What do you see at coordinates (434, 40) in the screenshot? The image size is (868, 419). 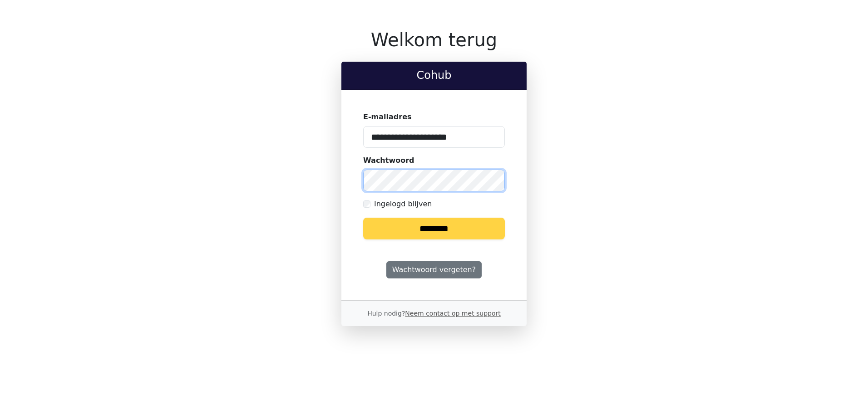 I see `h1: Welkom terug` at bounding box center [434, 40].